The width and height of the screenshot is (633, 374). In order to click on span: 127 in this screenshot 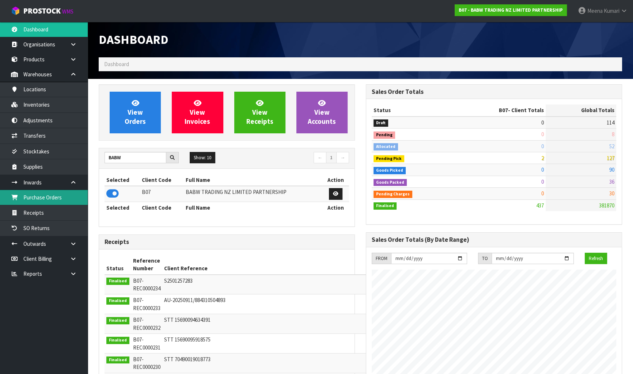, I will do `click(610, 158)`.